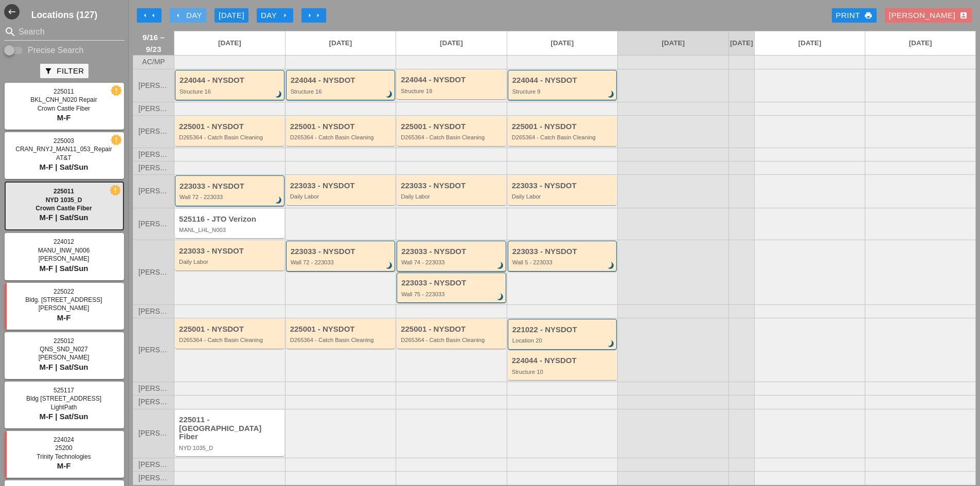  I want to click on span: 225022, so click(64, 292).